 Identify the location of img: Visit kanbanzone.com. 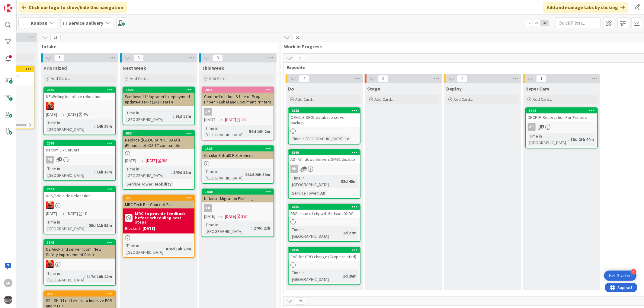
(8, 8).